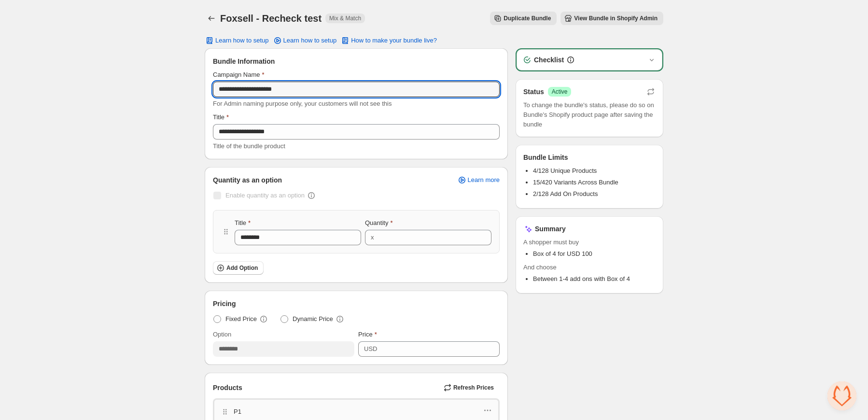 Image resolution: width=868 pixels, height=420 pixels. Describe the element at coordinates (302, 103) in the screenshot. I see `span: For Admin naming purpose only, your customers will not see this` at that location.